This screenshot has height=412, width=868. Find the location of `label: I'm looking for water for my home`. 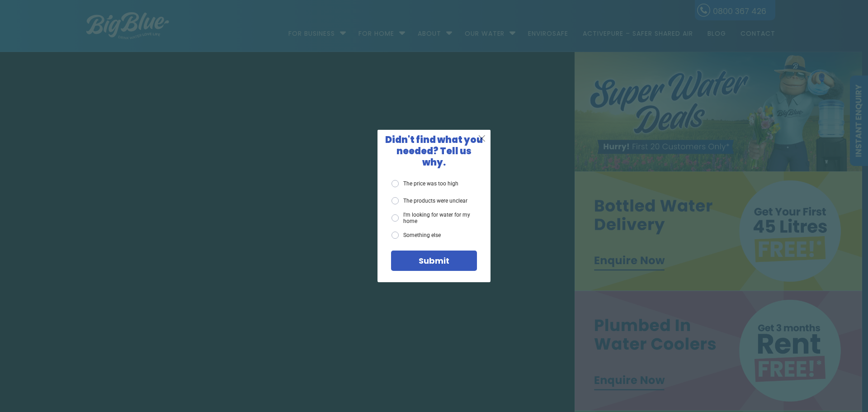

label: I'm looking for water for my home is located at coordinates (434, 218).